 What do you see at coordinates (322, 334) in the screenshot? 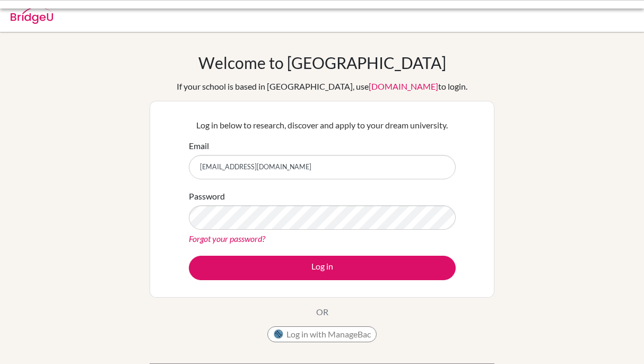
I see `button: Log in with ManageBac` at bounding box center [322, 334].